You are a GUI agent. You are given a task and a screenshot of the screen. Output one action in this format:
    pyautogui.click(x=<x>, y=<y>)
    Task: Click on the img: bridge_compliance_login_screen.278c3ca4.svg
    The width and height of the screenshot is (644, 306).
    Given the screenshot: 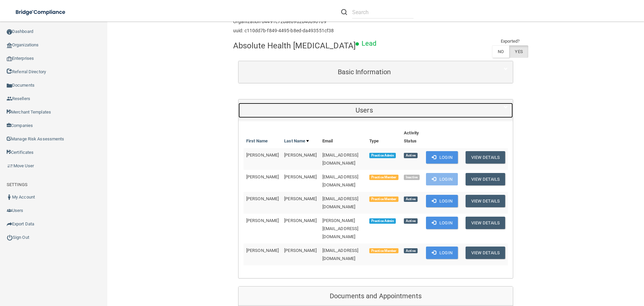 What is the action you would take?
    pyautogui.click(x=40, y=12)
    